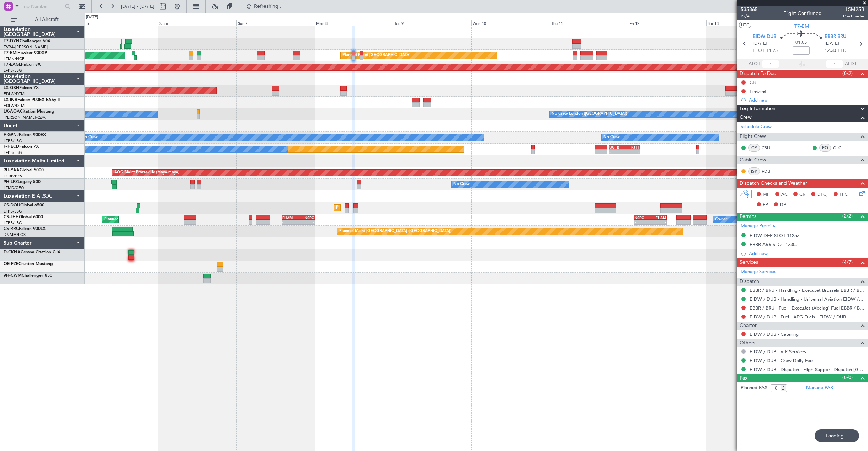  Describe the element at coordinates (773, 184) in the screenshot. I see `span: Dispatch Checks and Weather` at that location.